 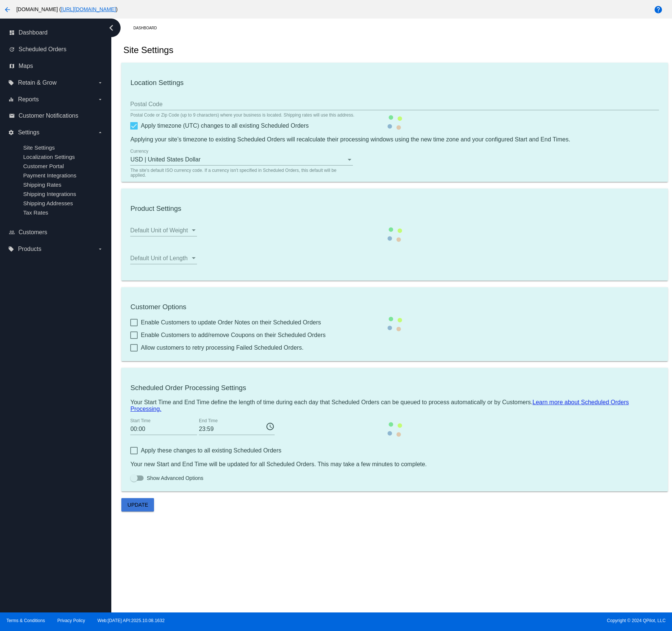 What do you see at coordinates (39, 148) in the screenshot?
I see `span: Site Settings` at bounding box center [39, 148].